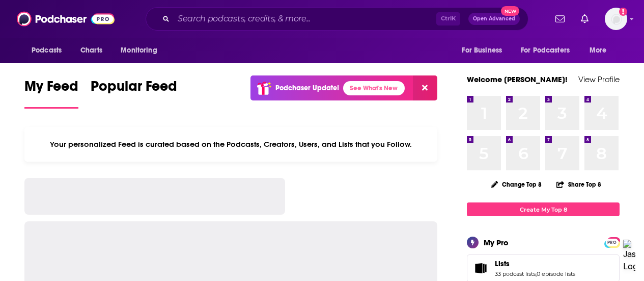 The width and height of the screenshot is (644, 281). What do you see at coordinates (91, 50) in the screenshot?
I see `a: Charts` at bounding box center [91, 50].